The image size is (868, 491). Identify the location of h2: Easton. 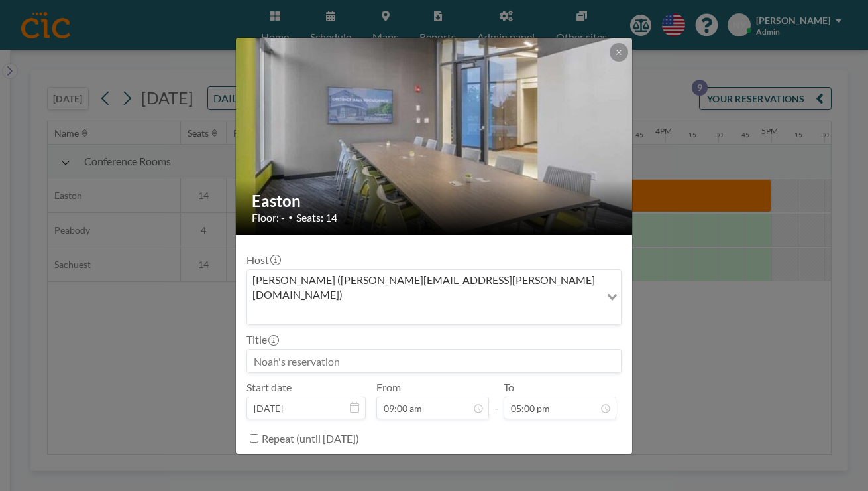
(435, 201).